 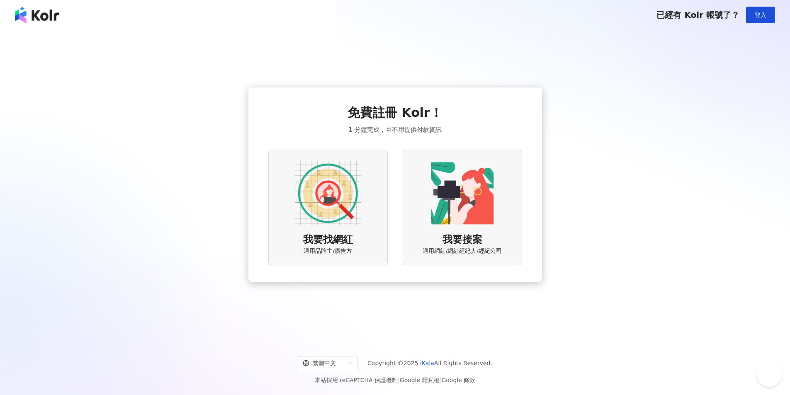 I want to click on a: Google 條款, so click(x=459, y=381).